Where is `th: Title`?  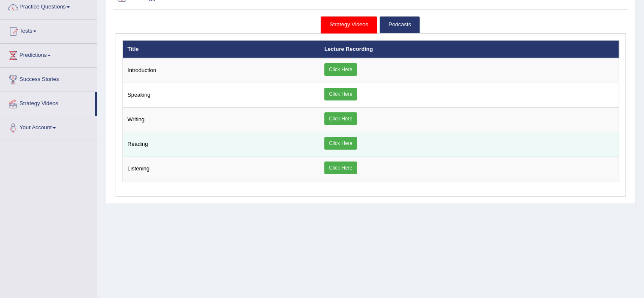 th: Title is located at coordinates (221, 49).